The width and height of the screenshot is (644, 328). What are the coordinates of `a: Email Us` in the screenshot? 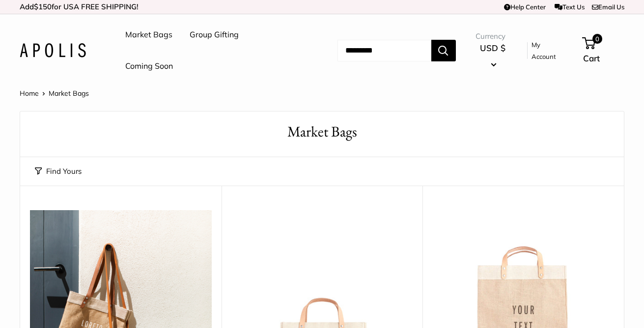 It's located at (608, 7).